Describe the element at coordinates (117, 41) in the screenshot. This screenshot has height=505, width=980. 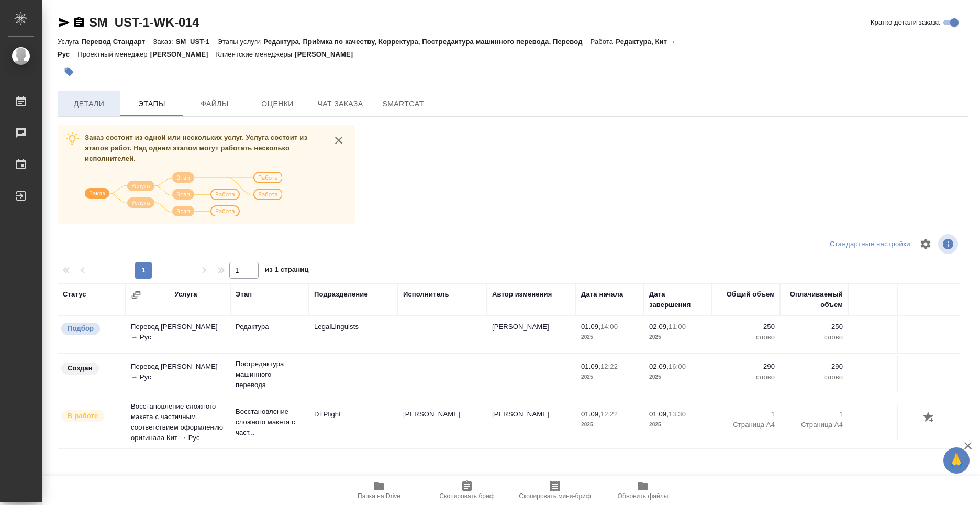
I see `p: Перевод Стандарт` at that location.